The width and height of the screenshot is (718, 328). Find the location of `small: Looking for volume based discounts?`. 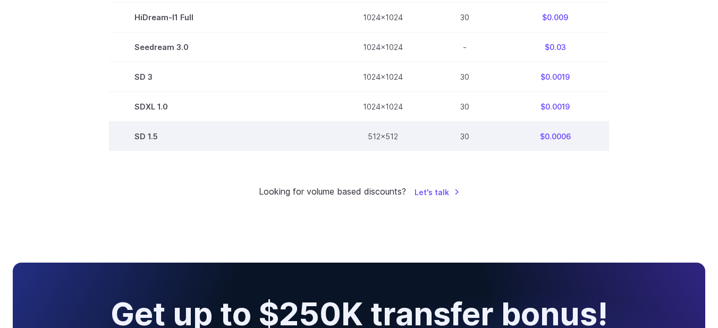

small: Looking for volume based discounts? is located at coordinates (332, 192).